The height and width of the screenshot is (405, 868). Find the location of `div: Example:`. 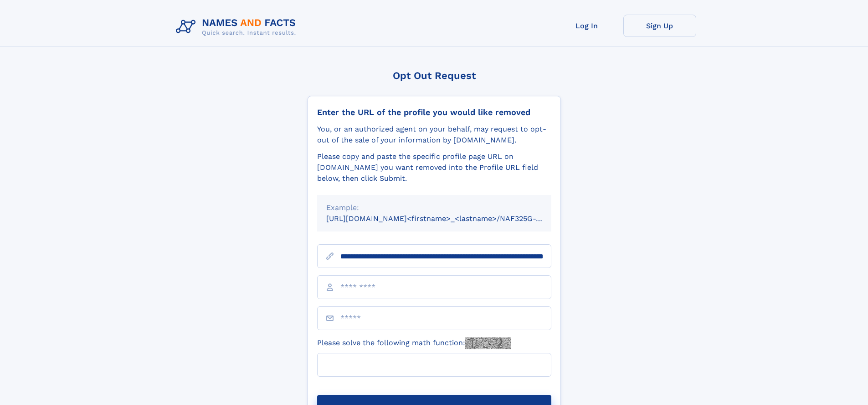

div: Example: is located at coordinates (434, 207).